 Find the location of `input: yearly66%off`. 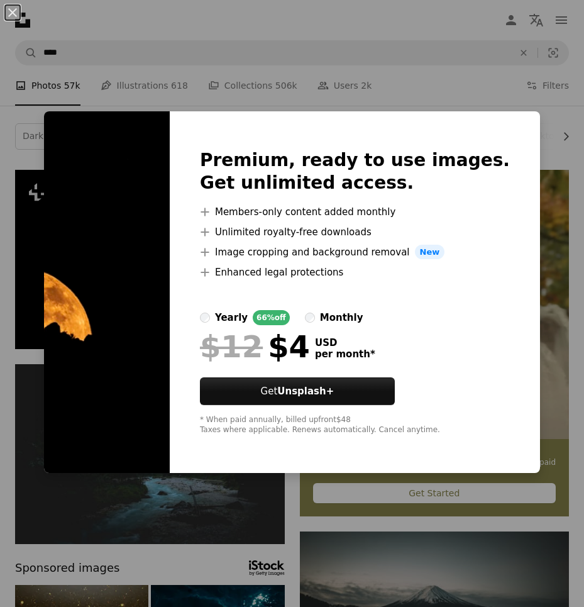

input: yearly66%off is located at coordinates (205, 317).